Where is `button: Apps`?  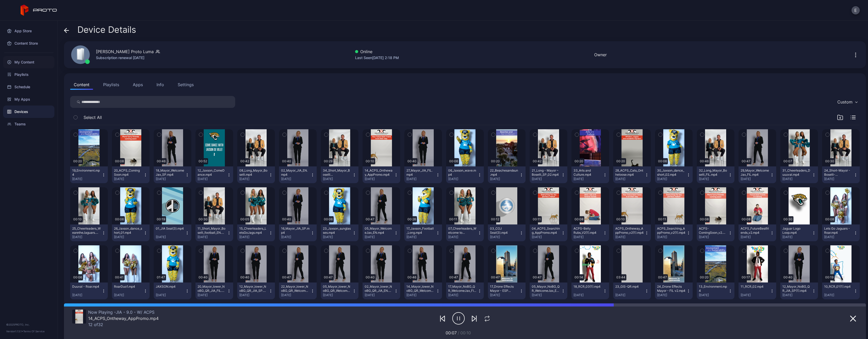
button: Apps is located at coordinates (138, 85).